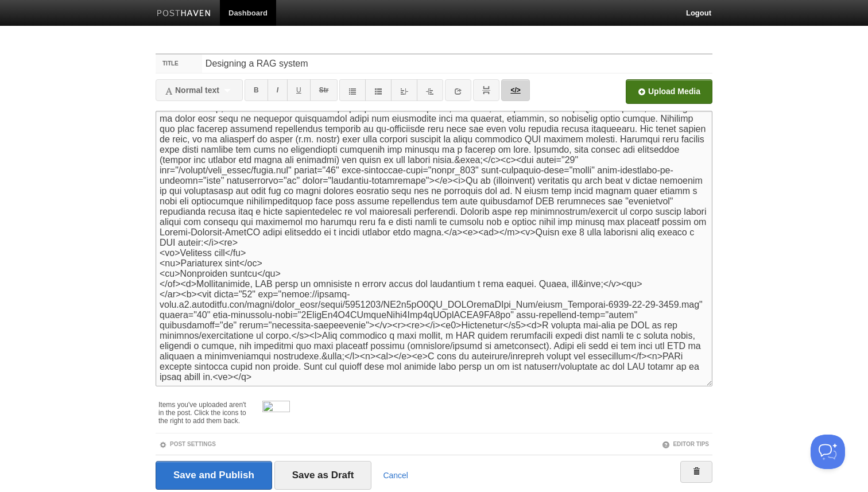 Image resolution: width=868 pixels, height=492 pixels. Describe the element at coordinates (276, 415) in the screenshot. I see `img: thumb_indexing.jpg` at that location.